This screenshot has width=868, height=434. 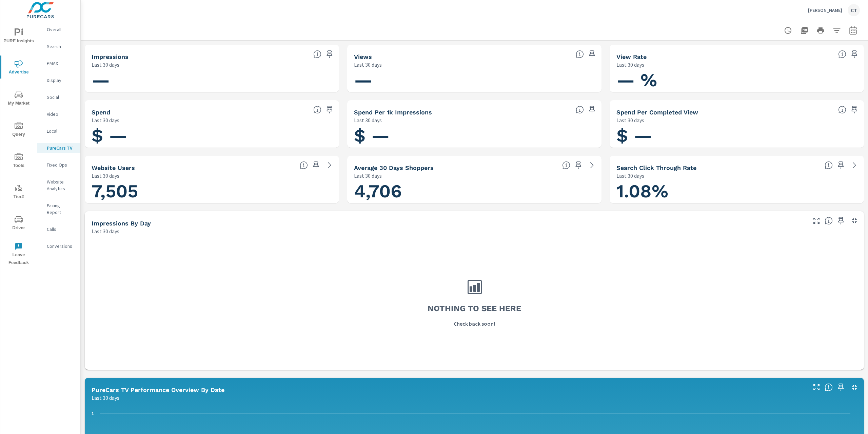 What do you see at coordinates (837, 30) in the screenshot?
I see `button: Apply Filters` at bounding box center [837, 30].